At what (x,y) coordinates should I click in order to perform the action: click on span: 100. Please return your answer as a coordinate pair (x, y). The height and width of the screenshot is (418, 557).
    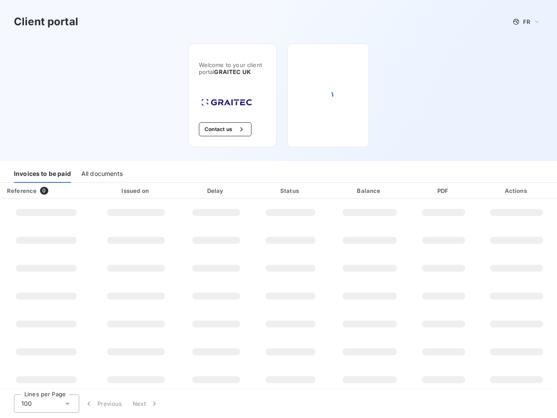
    Looking at the image, I should click on (27, 403).